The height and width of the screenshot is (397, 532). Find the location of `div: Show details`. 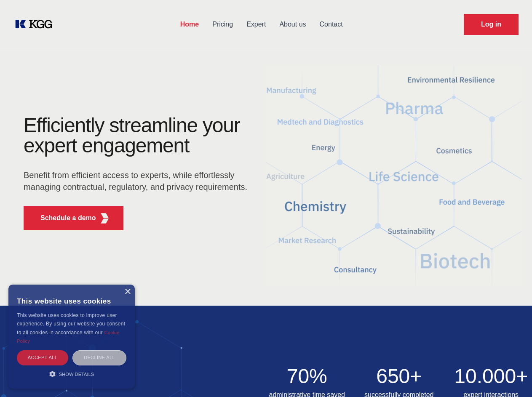

div: Show details is located at coordinates (72, 374).